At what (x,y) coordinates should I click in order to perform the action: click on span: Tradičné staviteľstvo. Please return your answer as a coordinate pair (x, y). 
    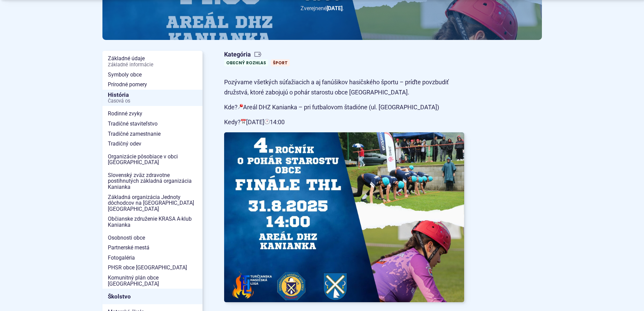
    Looking at the image, I should click on (152, 124).